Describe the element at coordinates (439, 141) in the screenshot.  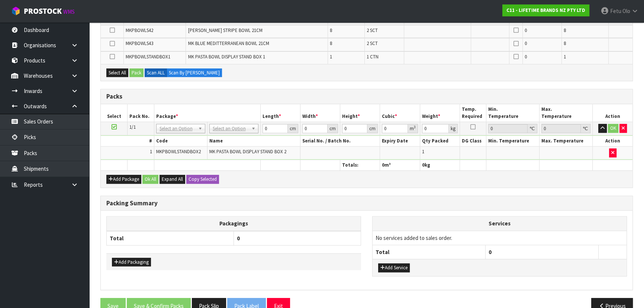
I see `th: Qty Packed` at that location.